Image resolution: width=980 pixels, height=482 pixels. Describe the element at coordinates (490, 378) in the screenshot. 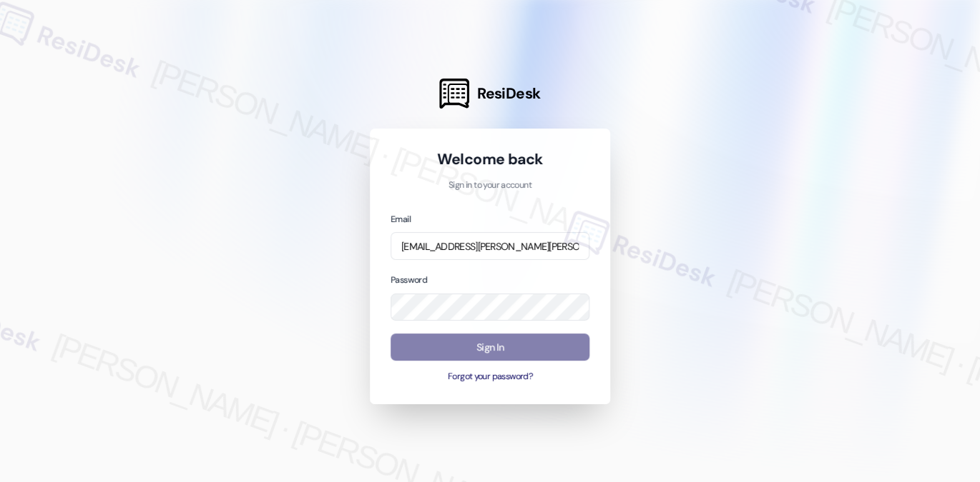

I see `button: Forgot your password?` at that location.